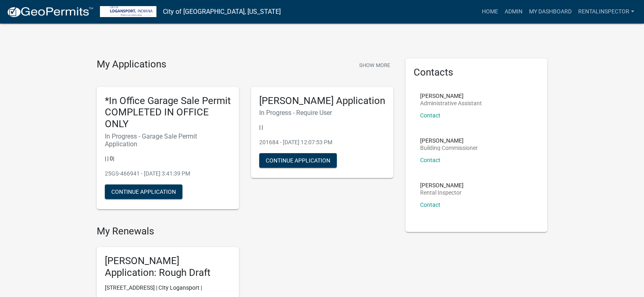  What do you see at coordinates (606, 12) in the screenshot?
I see `a: rentalinspector` at bounding box center [606, 12].